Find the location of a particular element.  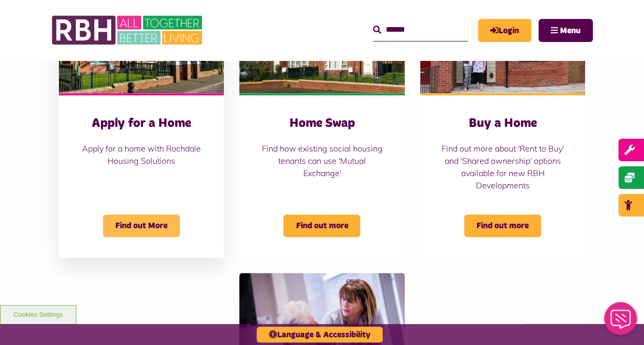

h3: Buy a Home is located at coordinates (503, 123).